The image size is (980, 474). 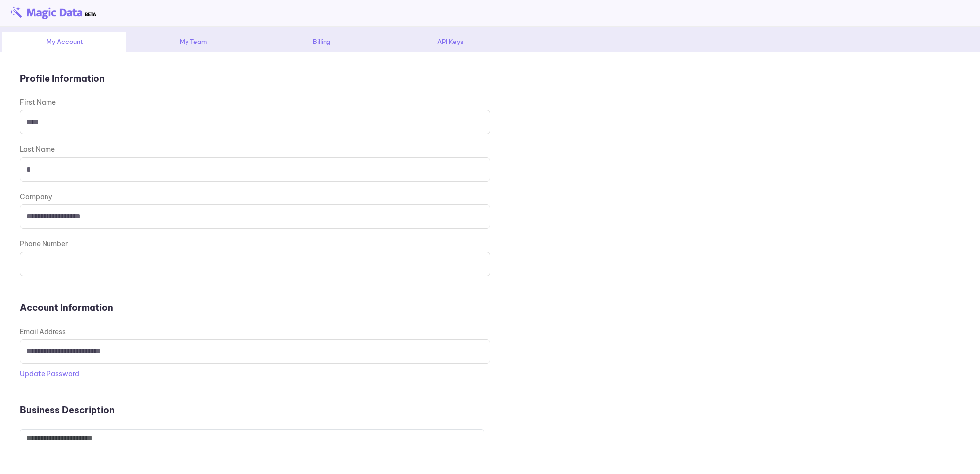 I want to click on div: Phone Number, so click(x=490, y=244).